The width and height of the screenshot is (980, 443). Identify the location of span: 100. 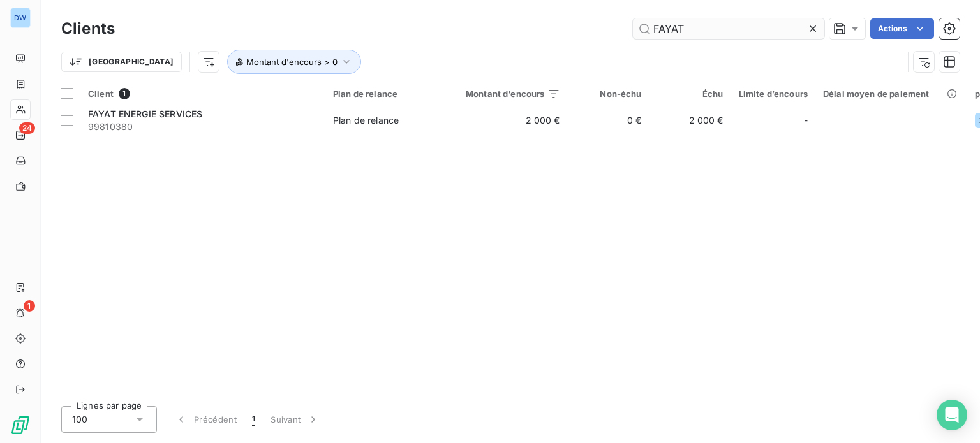
(80, 419).